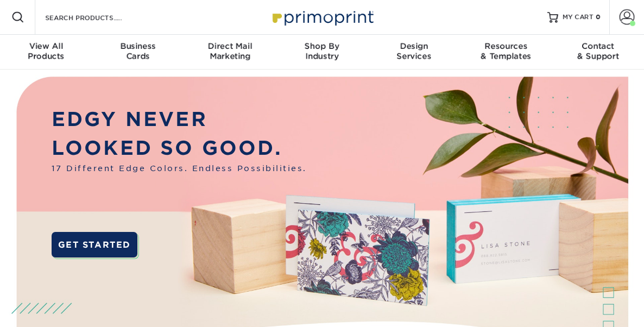 The height and width of the screenshot is (327, 644). I want to click on a: DesignServices, so click(413, 52).